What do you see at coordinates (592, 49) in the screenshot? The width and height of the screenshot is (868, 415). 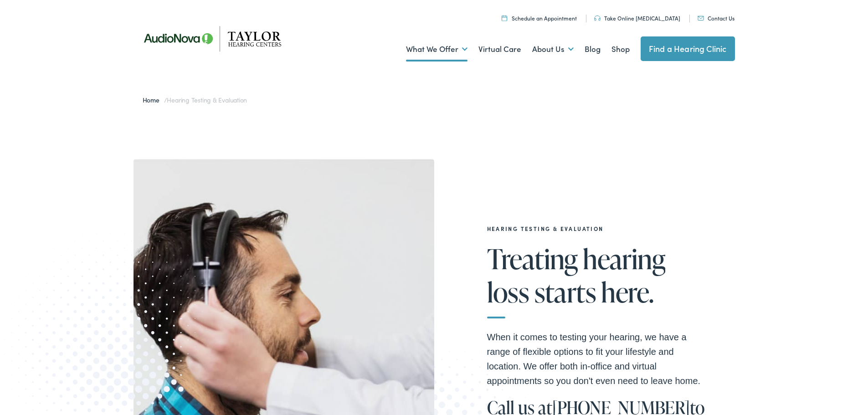 I see `a: Blog` at bounding box center [592, 49].